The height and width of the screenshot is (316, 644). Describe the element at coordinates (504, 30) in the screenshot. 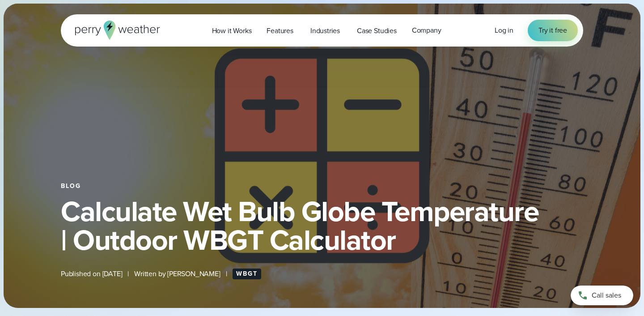

I see `span: Log in` at that location.